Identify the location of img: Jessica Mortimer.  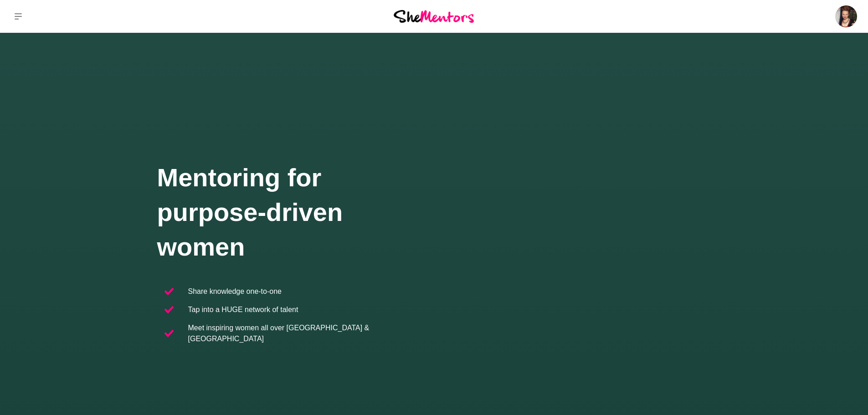
(846, 16).